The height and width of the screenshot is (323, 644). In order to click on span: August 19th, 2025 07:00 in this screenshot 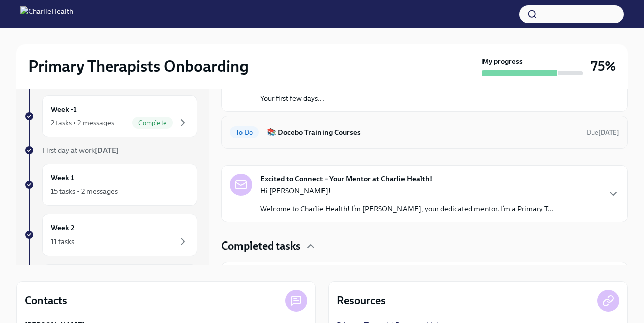, I will do `click(602, 132)`.